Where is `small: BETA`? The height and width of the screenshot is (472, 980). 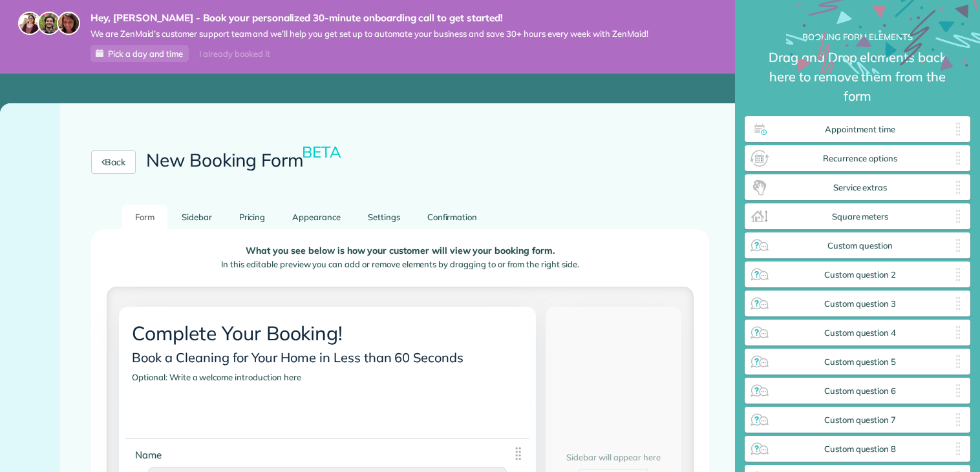 small: BETA is located at coordinates (321, 152).